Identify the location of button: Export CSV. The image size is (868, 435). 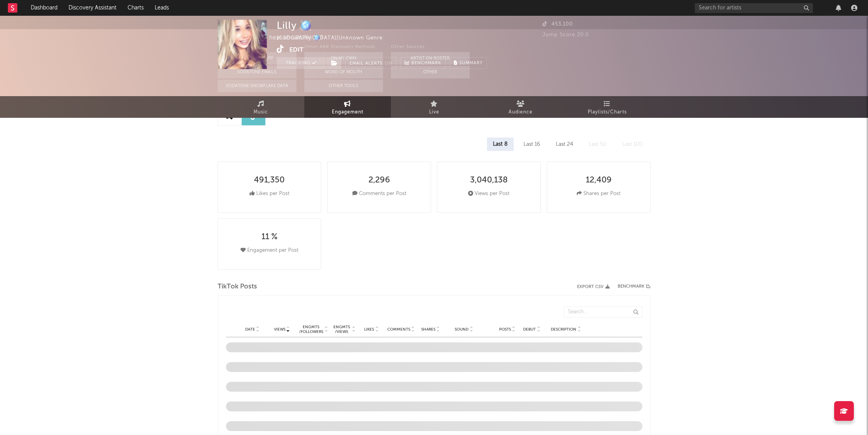
(593, 287).